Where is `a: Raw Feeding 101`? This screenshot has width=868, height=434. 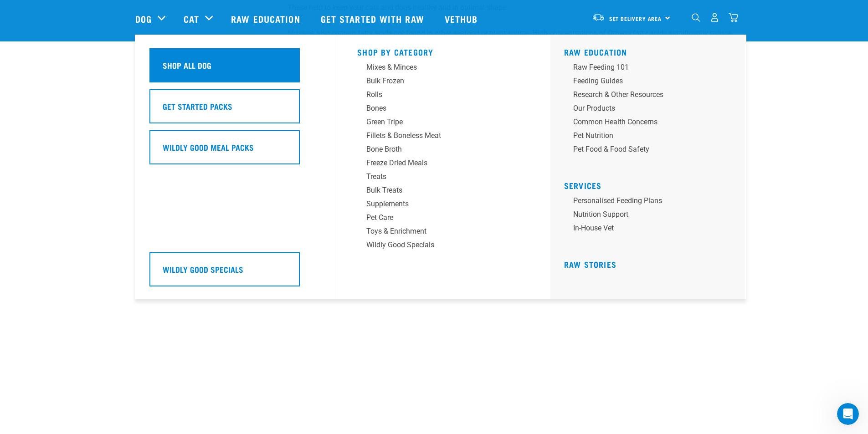 a: Raw Feeding 101 is located at coordinates (651, 69).